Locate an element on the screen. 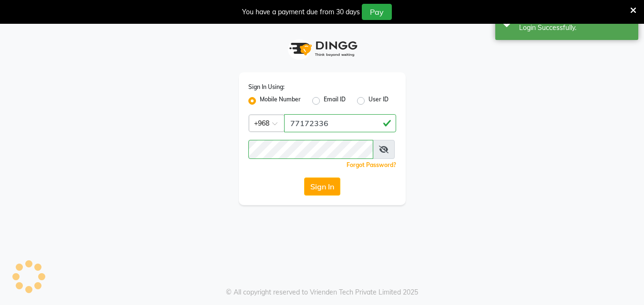 Image resolution: width=644 pixels, height=305 pixels. a: Forgot Password? is located at coordinates (372, 164).